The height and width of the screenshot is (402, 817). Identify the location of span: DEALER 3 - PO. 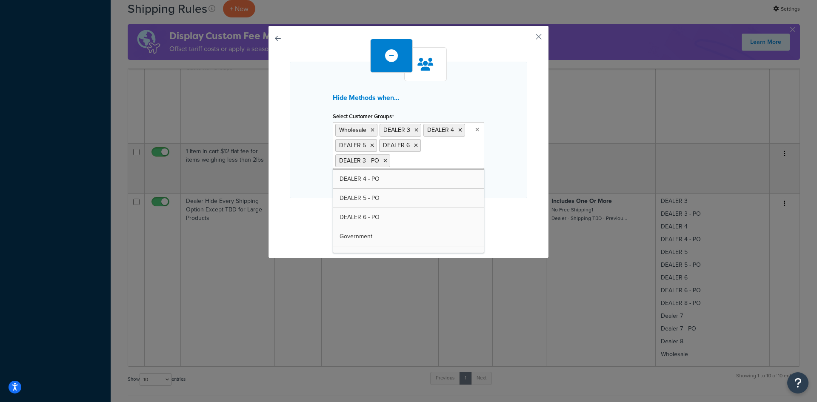
(359, 160).